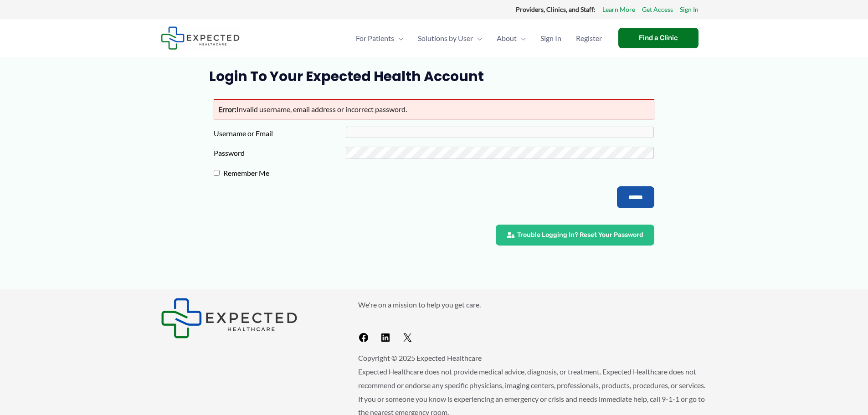  Describe the element at coordinates (619, 10) in the screenshot. I see `a: Learn More` at that location.